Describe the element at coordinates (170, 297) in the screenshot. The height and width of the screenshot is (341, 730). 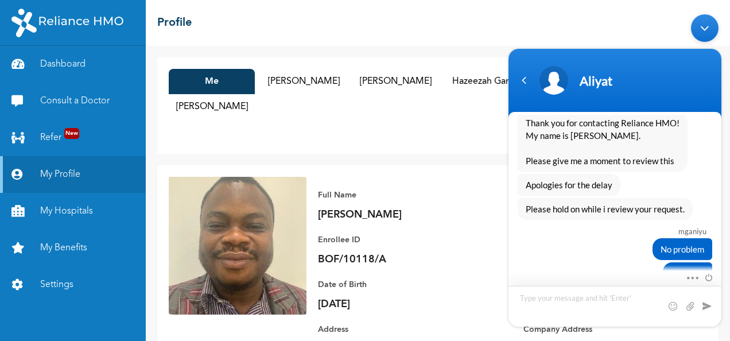
I see `span: Add emojis` at that location.